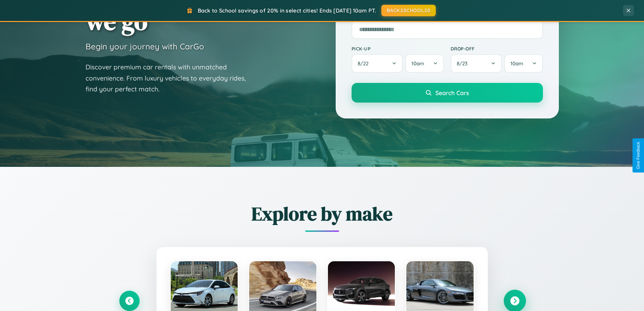  What do you see at coordinates (497, 48) in the screenshot?
I see `label: Drop-off` at bounding box center [497, 48].